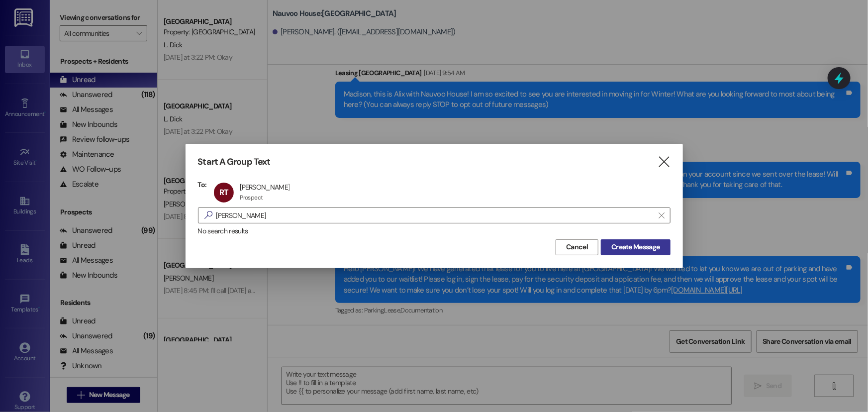  I want to click on button: Clear text, so click(662, 216).